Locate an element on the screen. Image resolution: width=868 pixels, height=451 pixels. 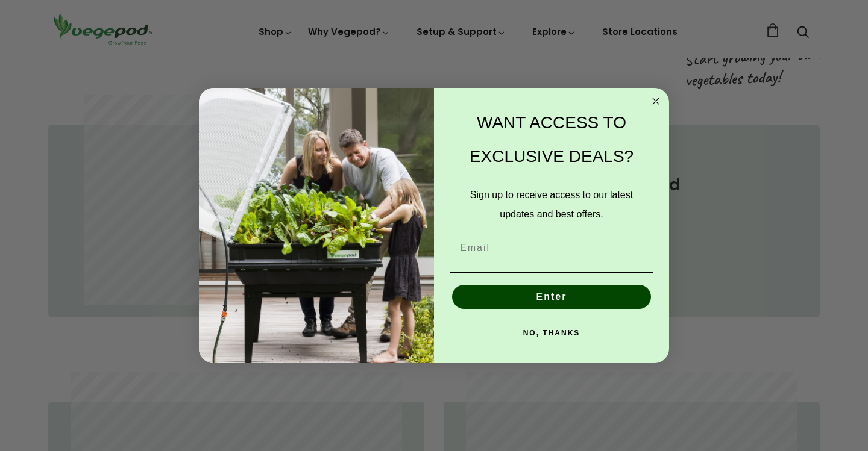
button: Close dialog is located at coordinates (655, 101).